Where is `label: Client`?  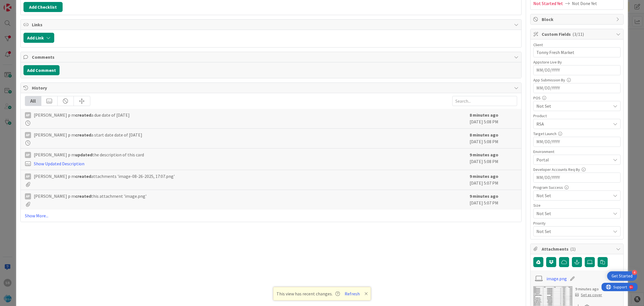
label: Client is located at coordinates (538, 45).